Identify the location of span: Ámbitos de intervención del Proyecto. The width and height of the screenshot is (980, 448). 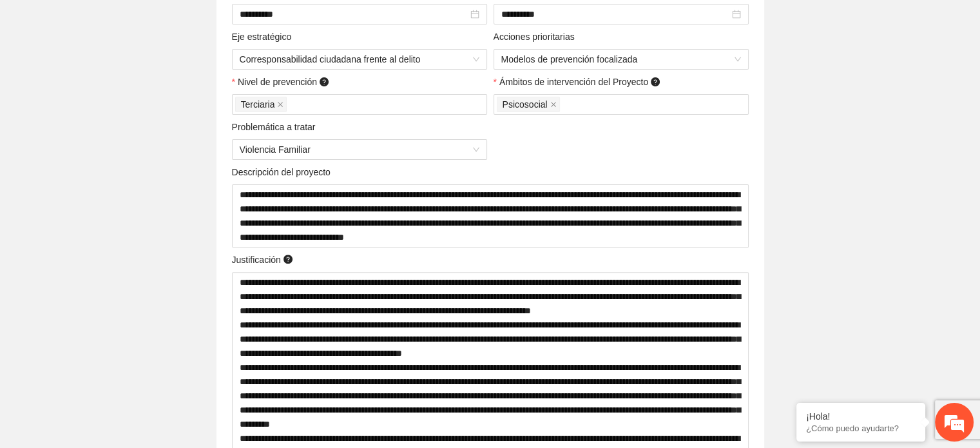
(581, 82).